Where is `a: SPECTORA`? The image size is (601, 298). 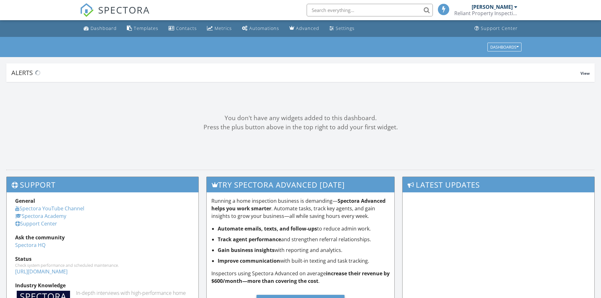
a: SPECTORA is located at coordinates (115, 15).